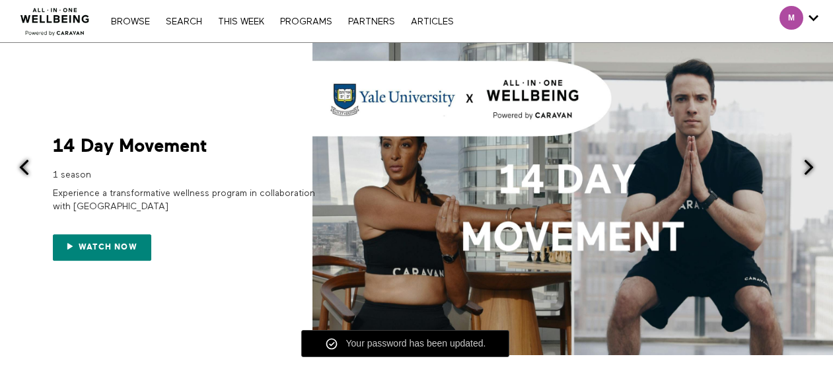 This screenshot has width=833, height=367. I want to click on a: Search, so click(184, 22).